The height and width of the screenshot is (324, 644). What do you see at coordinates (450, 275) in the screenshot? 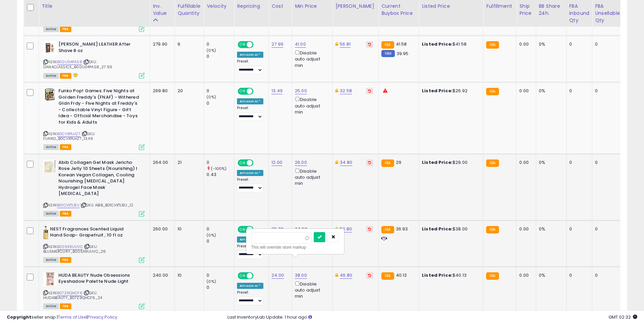
I see `div: $40.13` at bounding box center [450, 275].